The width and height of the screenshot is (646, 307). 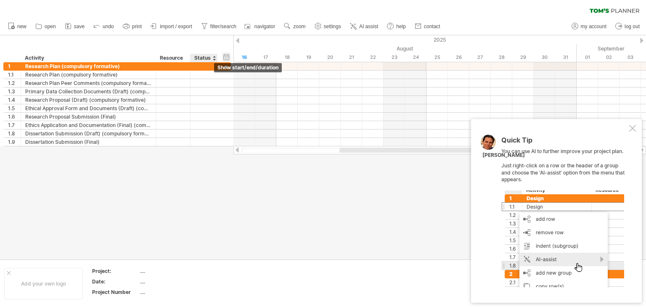 What do you see at coordinates (88, 108) in the screenshot?
I see `div: Ethical Approval Form and Documents (Draft) (compulsory formative)` at bounding box center [88, 108].